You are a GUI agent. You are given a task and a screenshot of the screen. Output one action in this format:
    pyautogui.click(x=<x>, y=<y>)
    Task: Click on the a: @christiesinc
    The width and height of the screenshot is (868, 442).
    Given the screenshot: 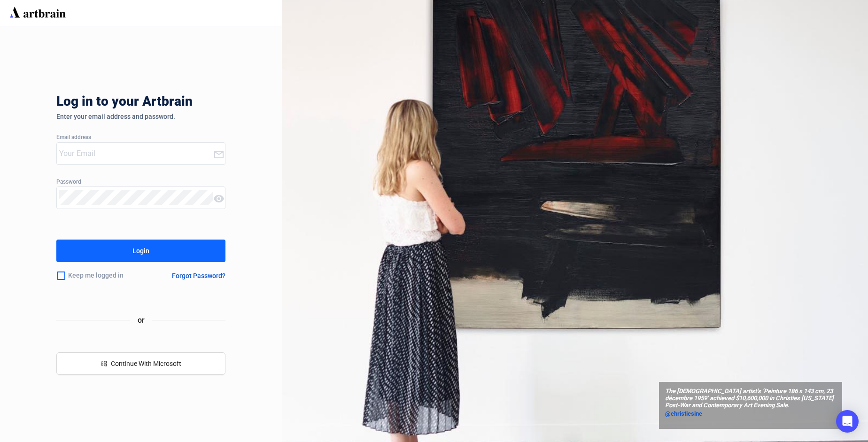 What is the action you would take?
    pyautogui.click(x=751, y=414)
    